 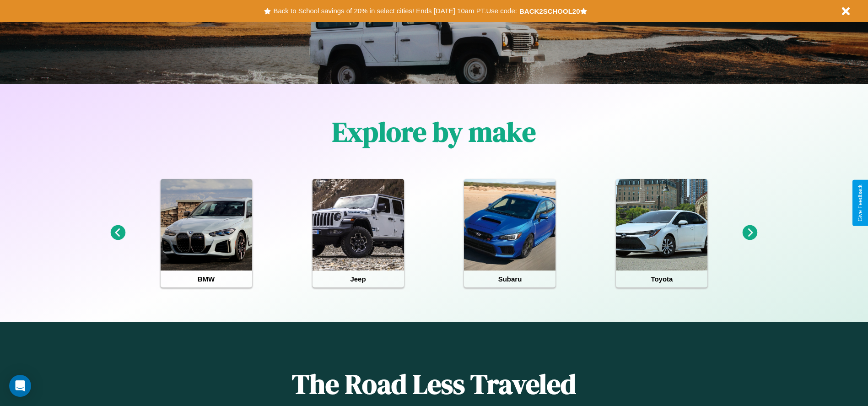 I want to click on div: Give Feedback, so click(x=861, y=203).